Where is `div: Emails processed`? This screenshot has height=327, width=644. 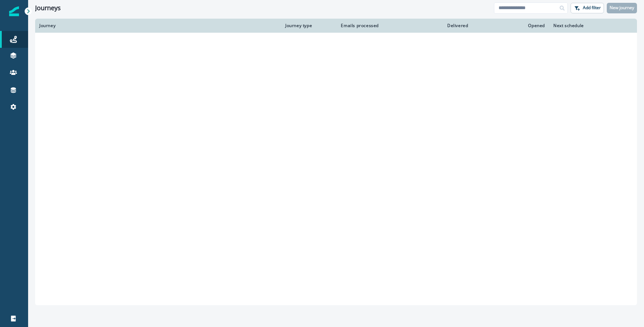 div: Emails processed is located at coordinates (358, 26).